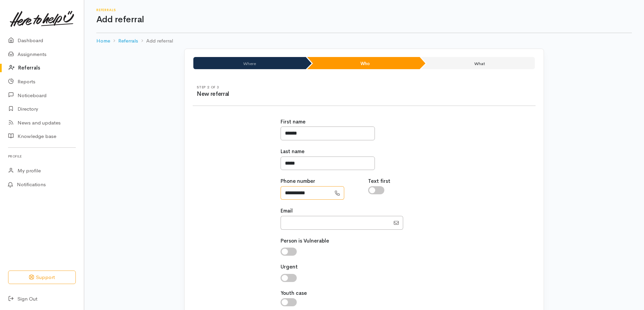 The width and height of the screenshot is (644, 310). What do you see at coordinates (280, 87) in the screenshot?
I see `h6: Step 2 of 3` at bounding box center [280, 87].